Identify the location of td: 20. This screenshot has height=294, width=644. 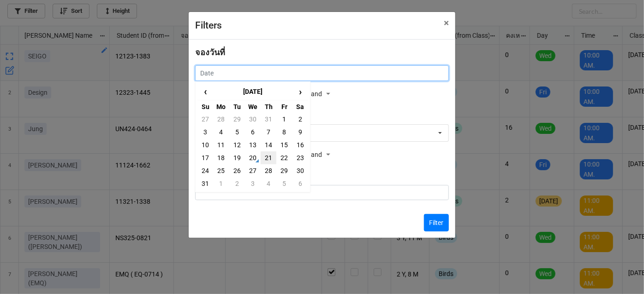
(253, 158).